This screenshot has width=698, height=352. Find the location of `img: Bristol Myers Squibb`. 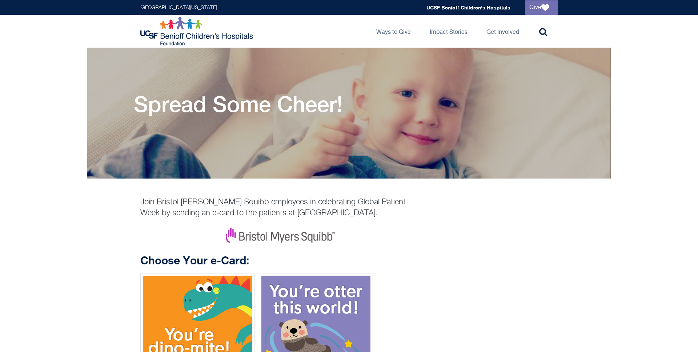

img: Bristol Myers Squibb is located at coordinates (280, 235).